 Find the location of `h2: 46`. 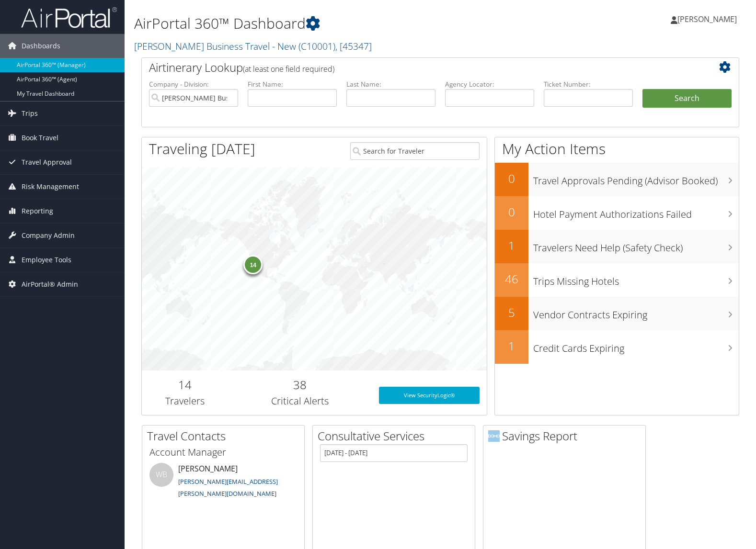

h2: 46 is located at coordinates (512, 279).